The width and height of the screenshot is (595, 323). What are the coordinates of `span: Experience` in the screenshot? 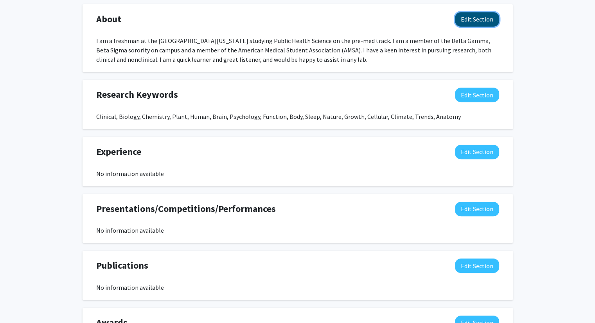 It's located at (119, 152).